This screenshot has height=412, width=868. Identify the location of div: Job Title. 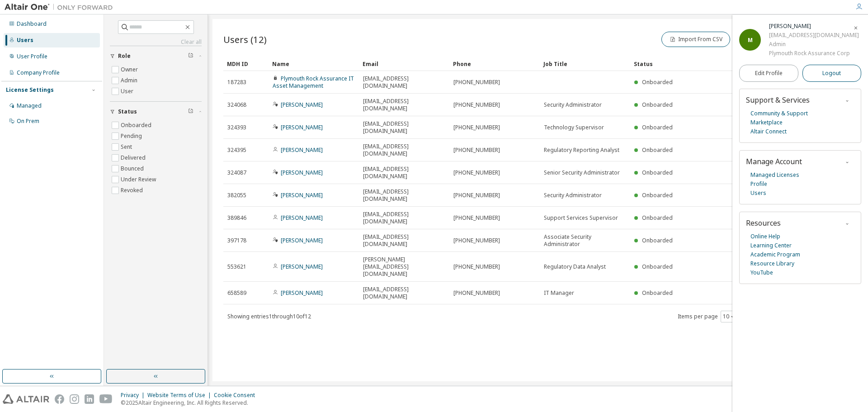
(585, 64).